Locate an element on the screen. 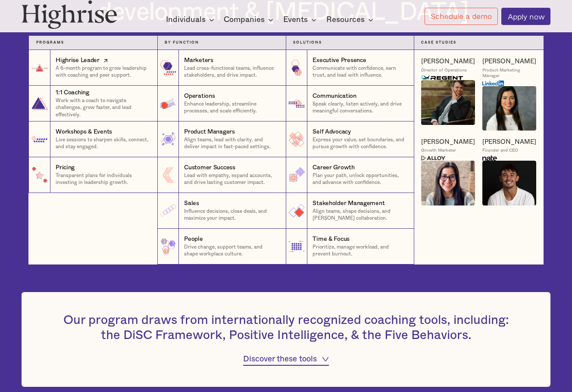 This screenshot has height=392, width=572. div: Highrise Leader is located at coordinates (77, 61).